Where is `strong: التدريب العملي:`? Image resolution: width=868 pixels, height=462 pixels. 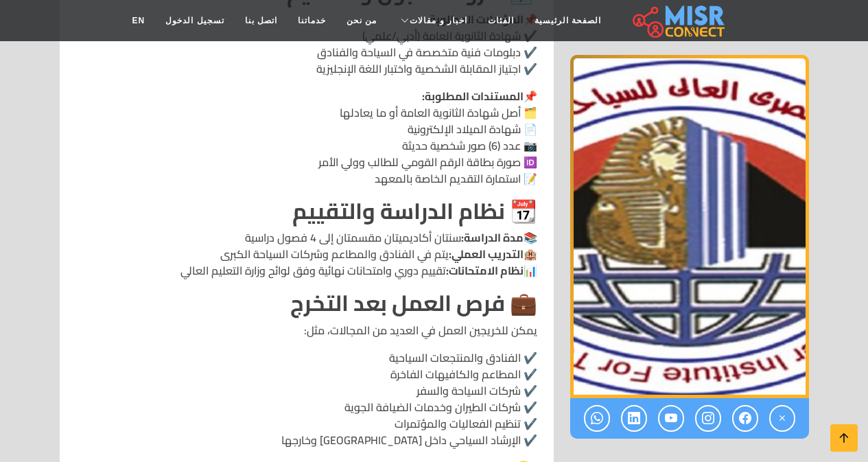
strong: التدريب العملي: is located at coordinates (486, 254).